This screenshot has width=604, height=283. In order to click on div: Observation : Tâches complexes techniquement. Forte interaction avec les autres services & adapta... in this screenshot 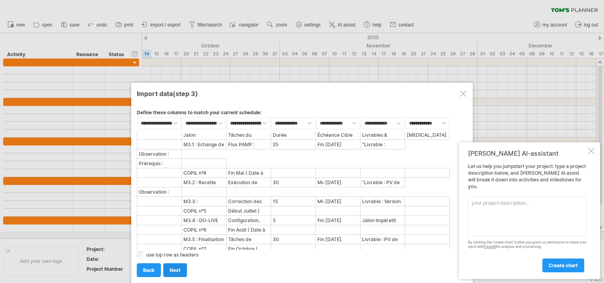, I will do `click(159, 154)`.